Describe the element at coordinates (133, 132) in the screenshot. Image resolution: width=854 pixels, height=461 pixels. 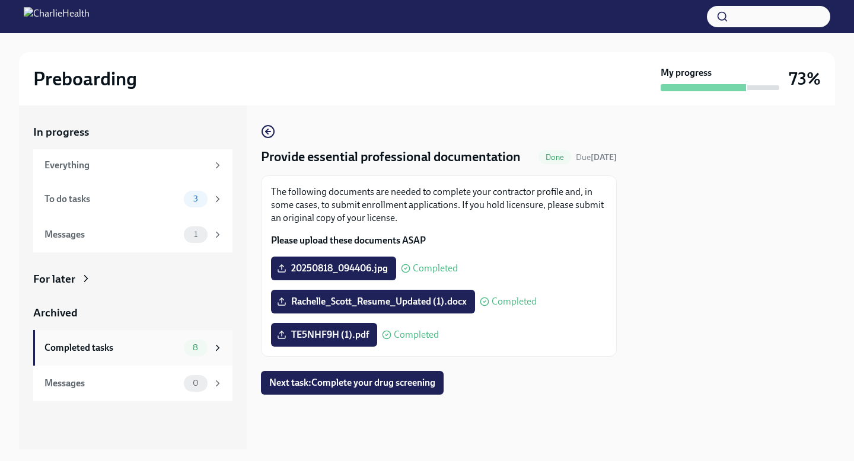
I see `a: In progress` at that location.